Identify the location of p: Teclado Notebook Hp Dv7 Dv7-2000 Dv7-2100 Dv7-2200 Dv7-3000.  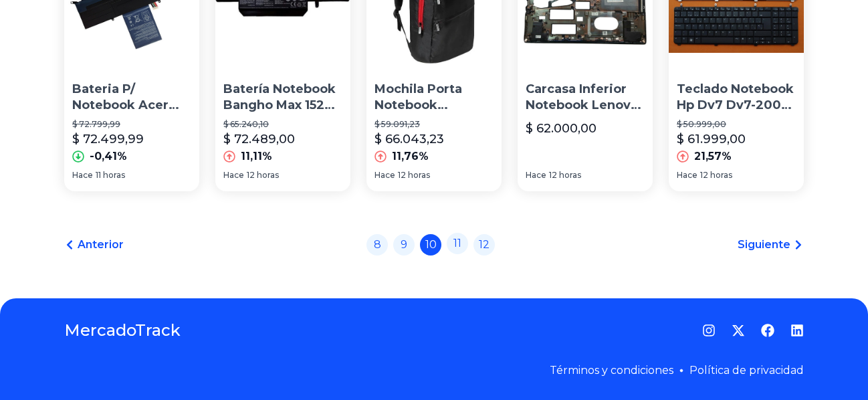
(736, 98).